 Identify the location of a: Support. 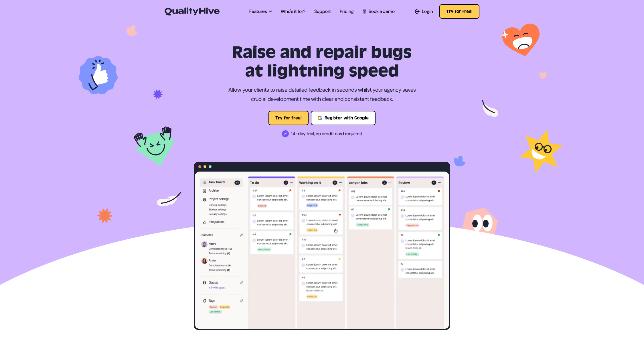
(323, 11).